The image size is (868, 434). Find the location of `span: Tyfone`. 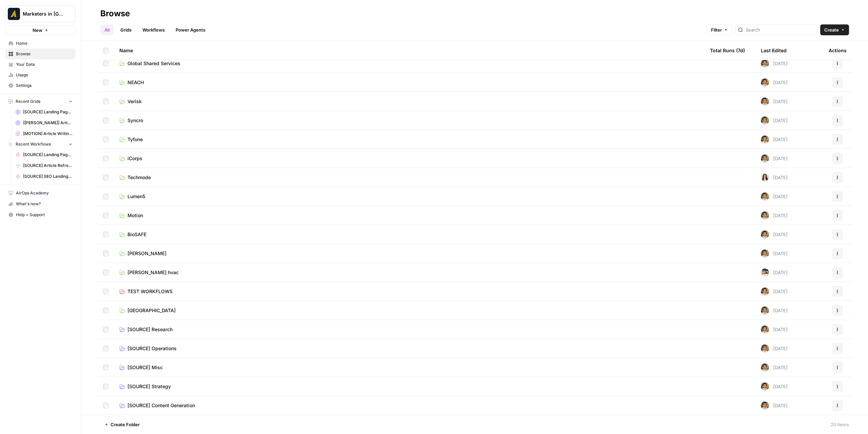

span: Tyfone is located at coordinates (135, 140).